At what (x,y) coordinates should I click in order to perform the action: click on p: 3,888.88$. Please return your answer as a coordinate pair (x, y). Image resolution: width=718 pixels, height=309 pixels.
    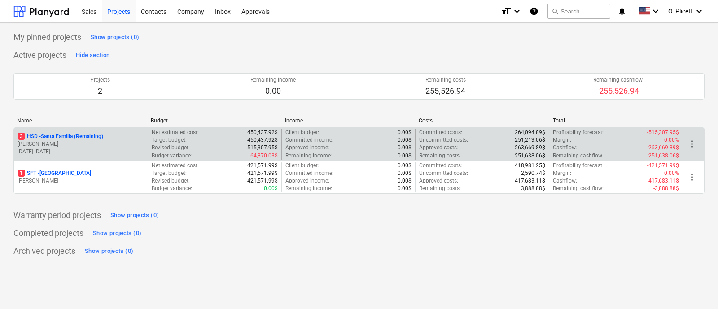
    Looking at the image, I should click on (533, 188).